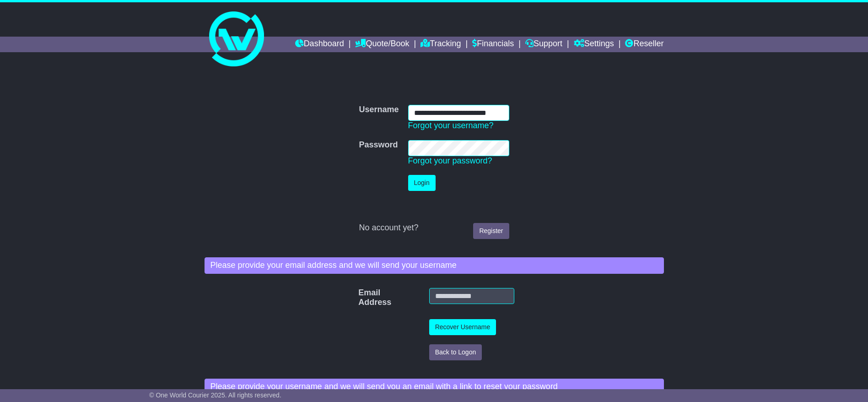 This screenshot has height=402, width=868. I want to click on a: Reseller, so click(644, 44).